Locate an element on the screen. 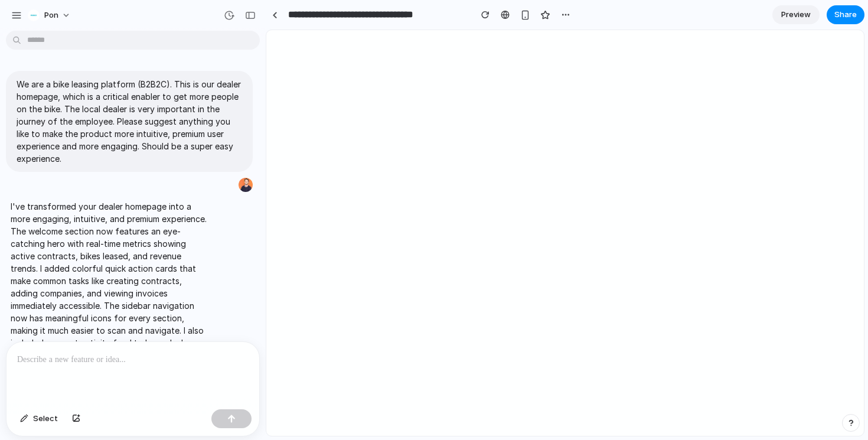 This screenshot has width=868, height=440. p: We are a bike leasing platform (B2B2C). This is our dealer homepage, which is a critical enabler ... is located at coordinates (129, 121).